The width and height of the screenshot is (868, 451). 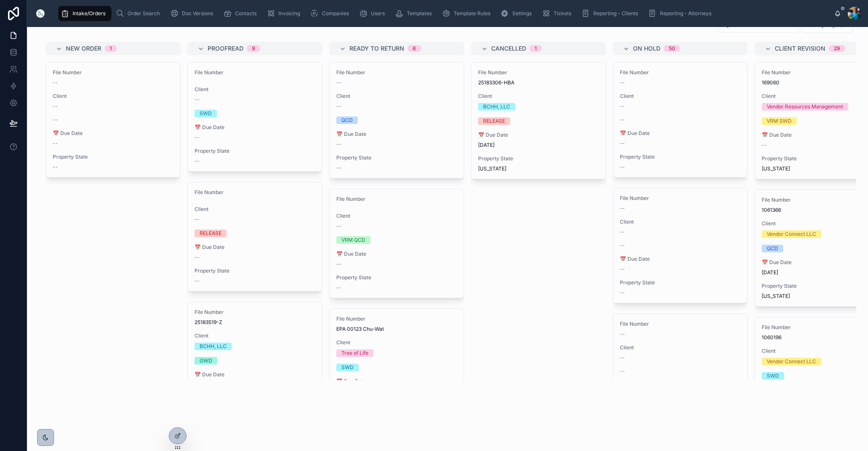 What do you see at coordinates (89, 13) in the screenshot?
I see `span: Intake/Orders` at bounding box center [89, 13].